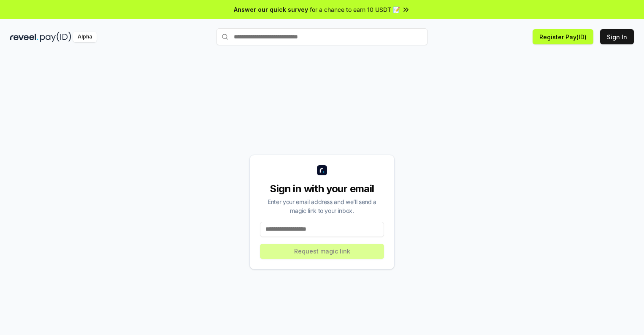  Describe the element at coordinates (322, 206) in the screenshot. I see `div: Enter your email address and we’ll send a magic link to your inbox.` at that location.